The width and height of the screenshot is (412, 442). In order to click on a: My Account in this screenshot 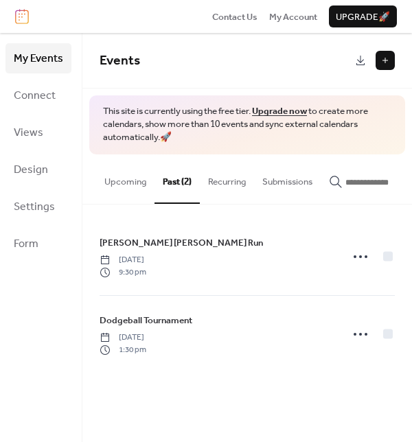, I will do `click(293, 16)`.